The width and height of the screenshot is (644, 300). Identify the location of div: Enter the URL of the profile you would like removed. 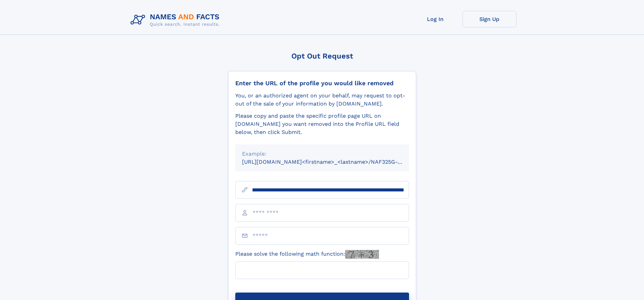
(322, 83).